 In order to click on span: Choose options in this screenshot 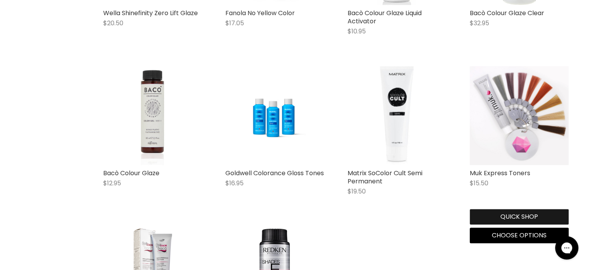, I will do `click(519, 235)`.